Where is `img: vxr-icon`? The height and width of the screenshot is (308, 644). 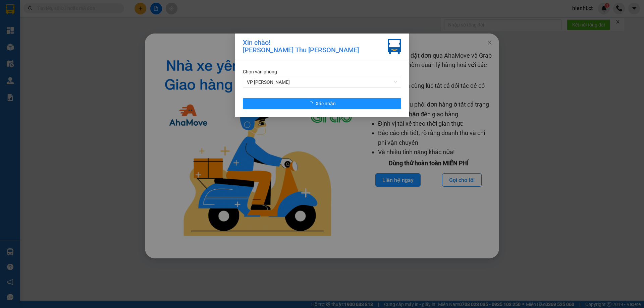
img: vxr-icon is located at coordinates (394, 47).